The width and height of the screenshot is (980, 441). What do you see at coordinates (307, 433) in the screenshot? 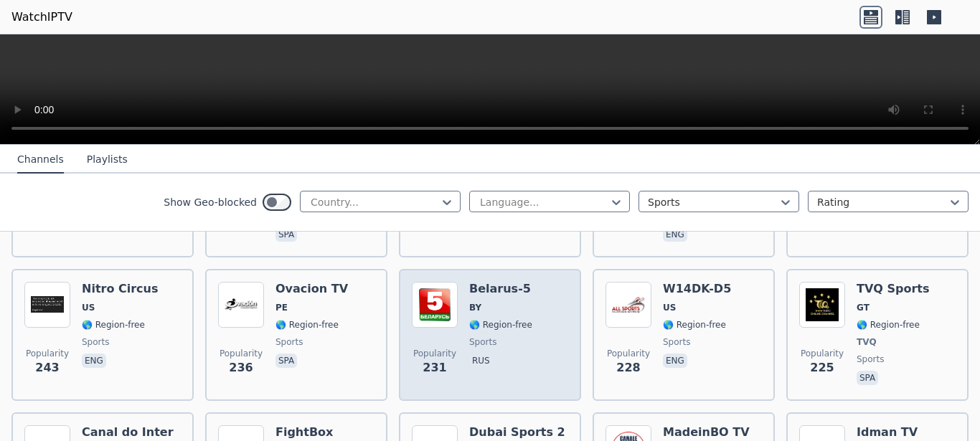
I see `h6: FightBox` at bounding box center [307, 433].